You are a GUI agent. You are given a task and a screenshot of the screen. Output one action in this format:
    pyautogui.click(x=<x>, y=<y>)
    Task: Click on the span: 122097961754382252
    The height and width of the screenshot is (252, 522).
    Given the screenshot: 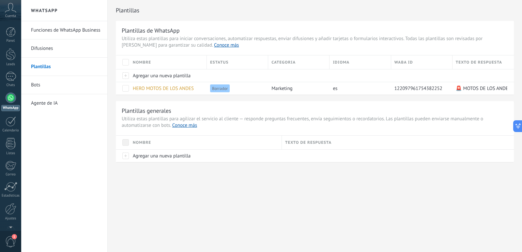 What is the action you would take?
    pyautogui.click(x=418, y=88)
    